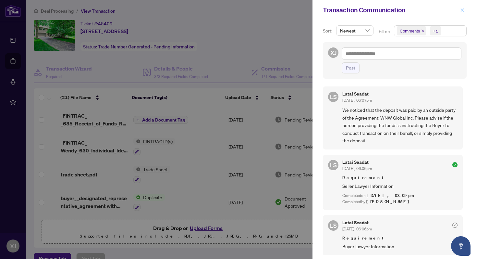 This screenshot has height=259, width=477. What do you see at coordinates (400, 201) in the screenshot?
I see `div: Completed by` at bounding box center [400, 201].